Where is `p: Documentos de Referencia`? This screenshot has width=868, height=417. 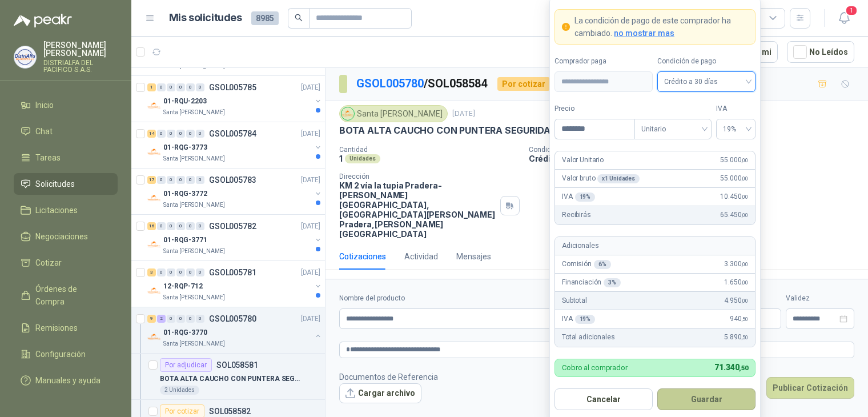
p: Documentos de Referencia is located at coordinates (388, 377).